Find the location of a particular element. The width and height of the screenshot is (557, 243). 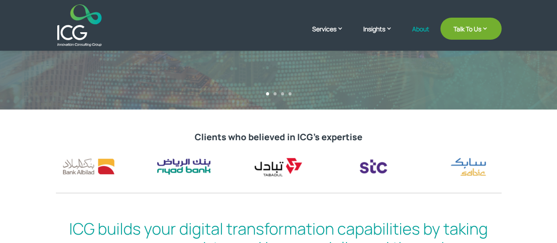

div: 13 / 17 is located at coordinates (279, 167).